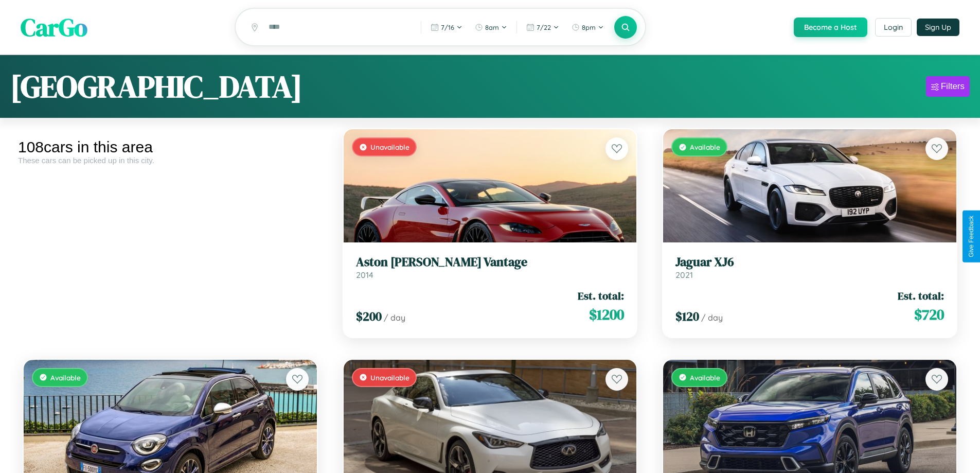  Describe the element at coordinates (492, 27) in the screenshot. I see `span: 8am` at that location.